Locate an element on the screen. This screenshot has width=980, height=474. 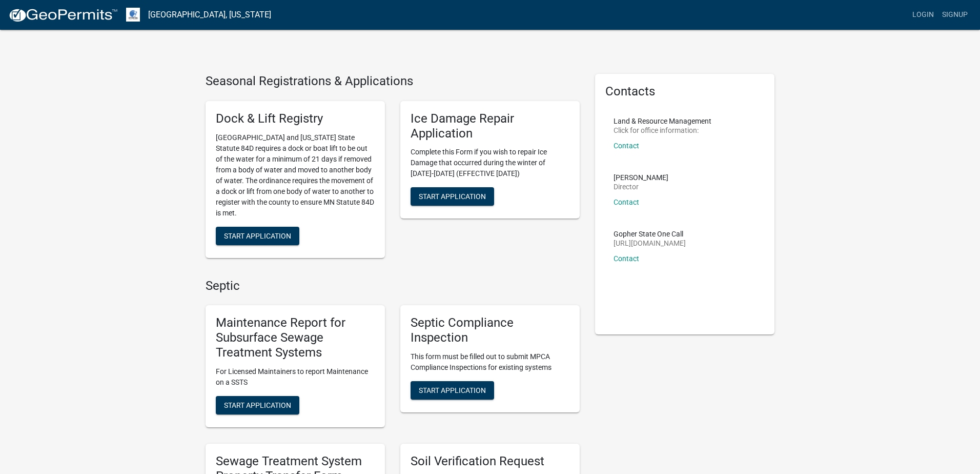
a: Signup is located at coordinates (955, 15).